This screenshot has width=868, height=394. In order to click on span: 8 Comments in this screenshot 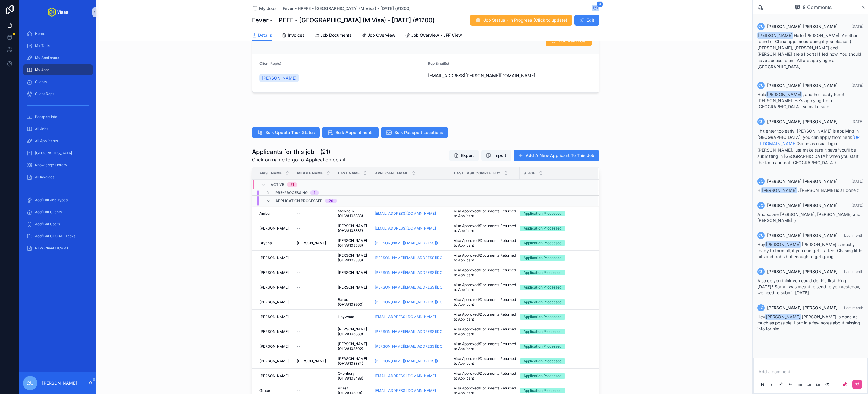, I will do `click(817, 7)`.